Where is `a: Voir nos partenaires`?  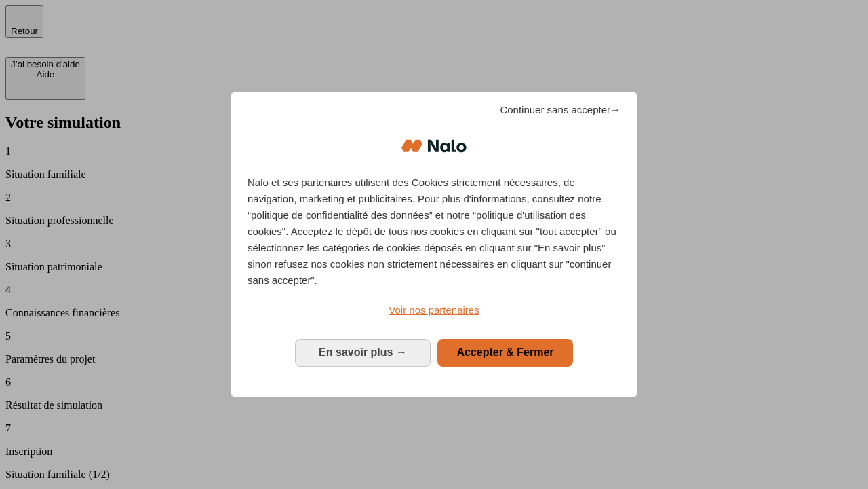 a: Voir nos partenaires is located at coordinates (434, 311).